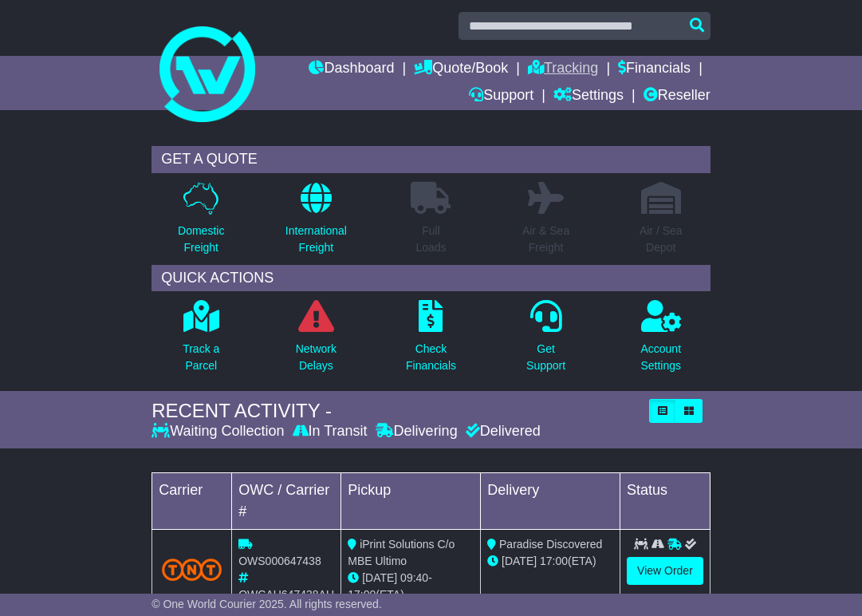 The width and height of the screenshot is (862, 616). I want to click on p: Network Delays, so click(316, 357).